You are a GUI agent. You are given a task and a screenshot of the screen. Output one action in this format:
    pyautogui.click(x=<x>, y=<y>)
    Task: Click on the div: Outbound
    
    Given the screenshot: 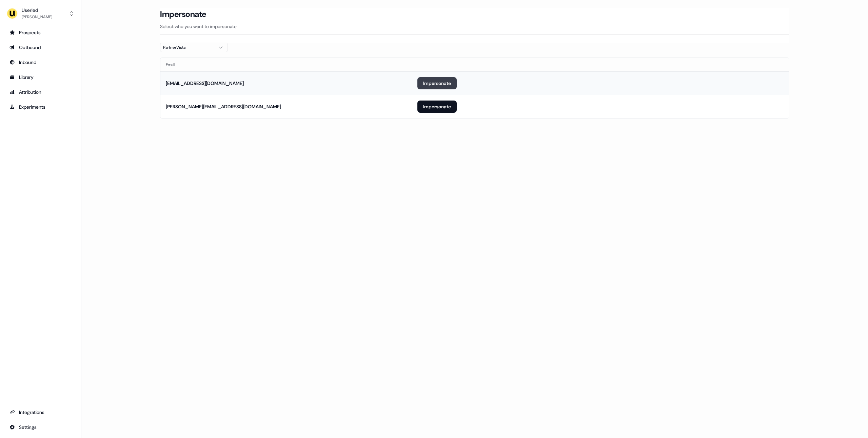 What is the action you would take?
    pyautogui.click(x=40, y=47)
    